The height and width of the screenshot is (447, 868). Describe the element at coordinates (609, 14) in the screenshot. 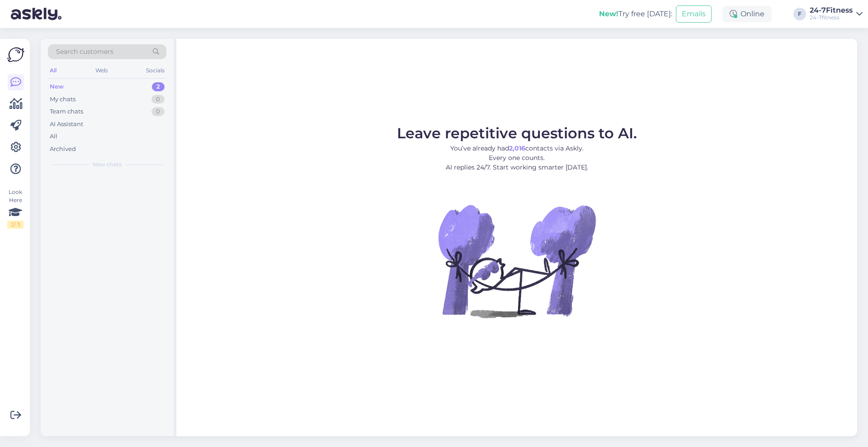

I see `b: New!` at that location.